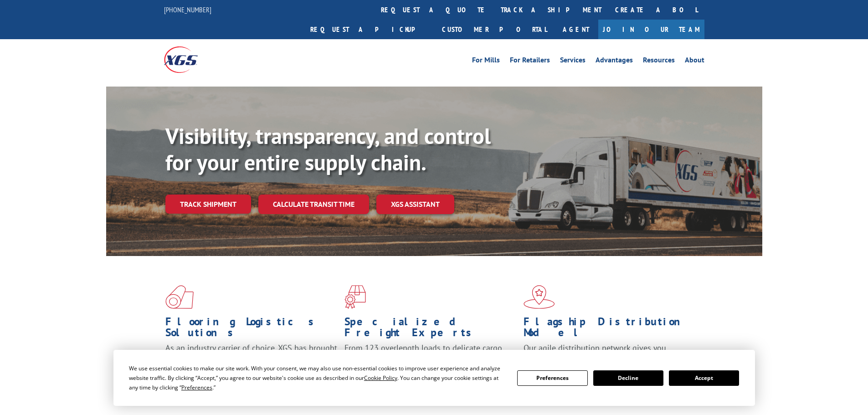 This screenshot has height=415, width=868. I want to click on a: Advantages, so click(614, 62).